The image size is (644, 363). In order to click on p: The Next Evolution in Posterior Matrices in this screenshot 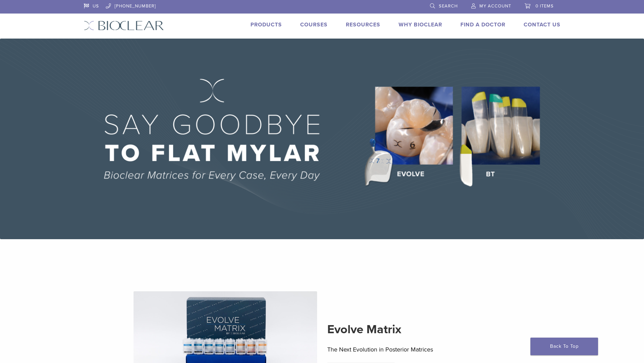, I will do `click(419, 349)`.